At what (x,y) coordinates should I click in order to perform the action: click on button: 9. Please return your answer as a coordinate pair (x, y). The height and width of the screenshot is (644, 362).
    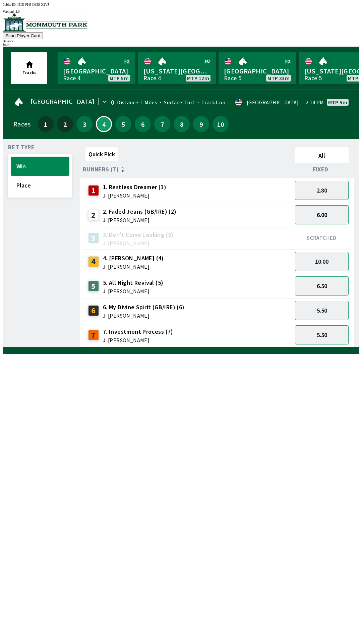
    Looking at the image, I should click on (201, 124).